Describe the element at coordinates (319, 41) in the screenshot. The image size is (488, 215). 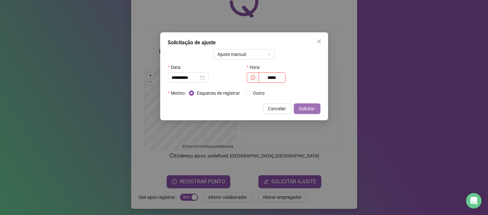
I see `span: close` at that location.